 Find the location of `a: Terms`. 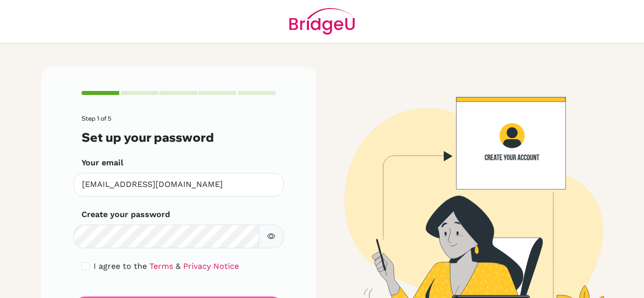

a: Terms is located at coordinates (161, 266).